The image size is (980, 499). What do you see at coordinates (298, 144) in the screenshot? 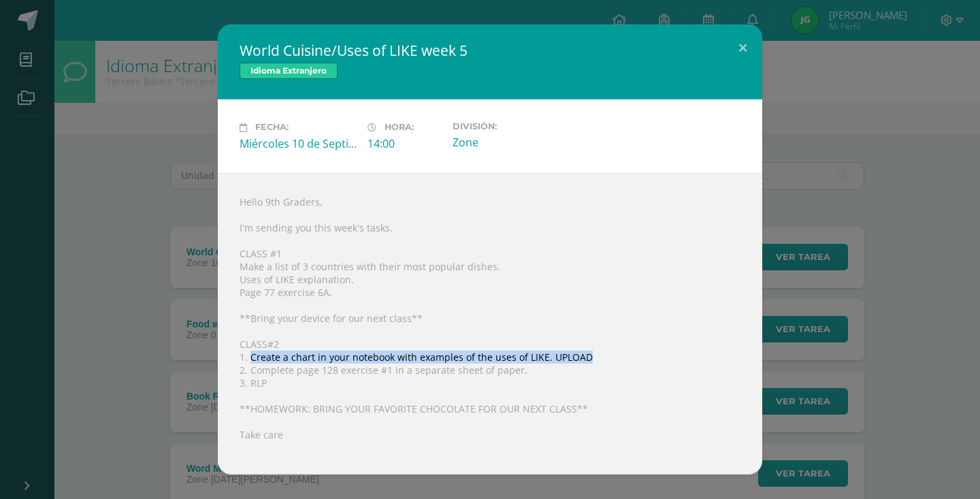
I see `div: Miércoles 10 de Septiembre` at bounding box center [298, 144].